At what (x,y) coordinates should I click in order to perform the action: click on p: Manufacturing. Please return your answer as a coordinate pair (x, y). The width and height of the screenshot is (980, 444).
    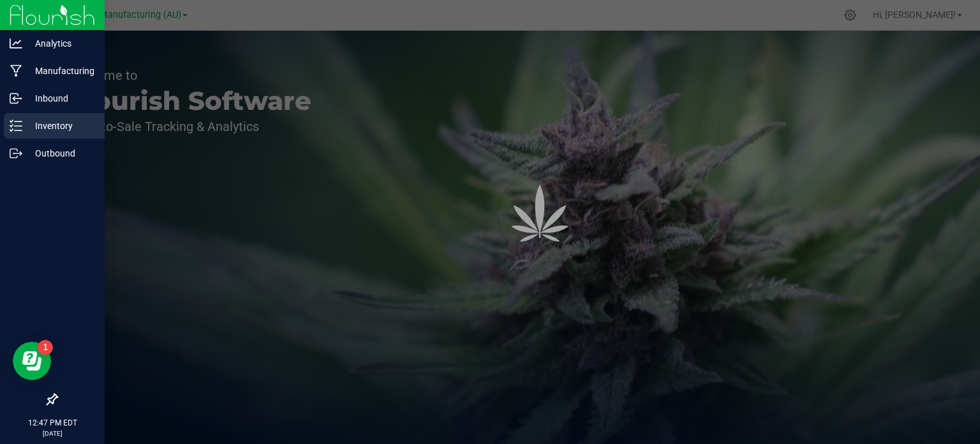
    Looking at the image, I should click on (60, 71).